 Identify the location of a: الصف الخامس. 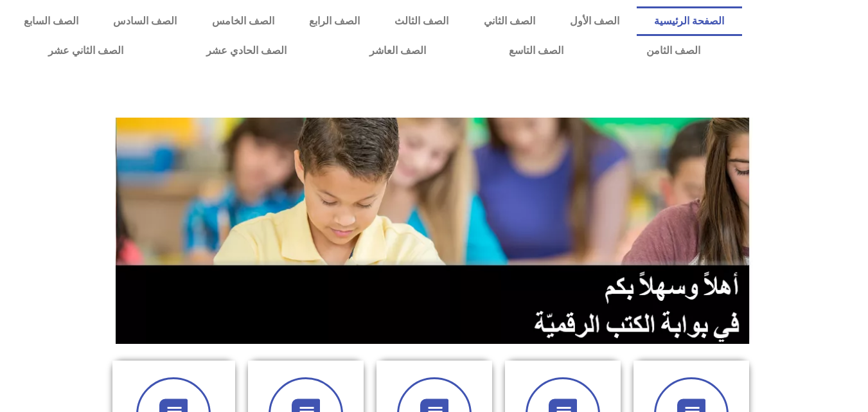
(243, 21).